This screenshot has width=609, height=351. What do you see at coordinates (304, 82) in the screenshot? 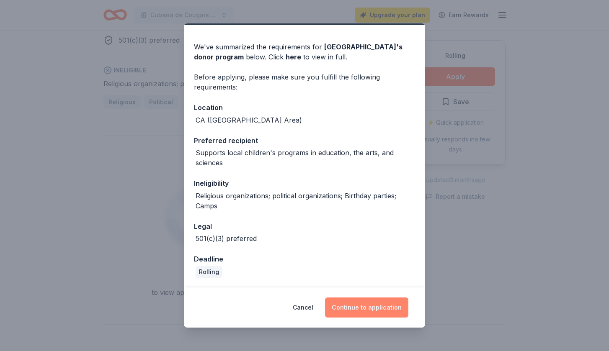
I see `div: Before applying, please make sure you fulfill the following requirements:` at bounding box center [304, 82].